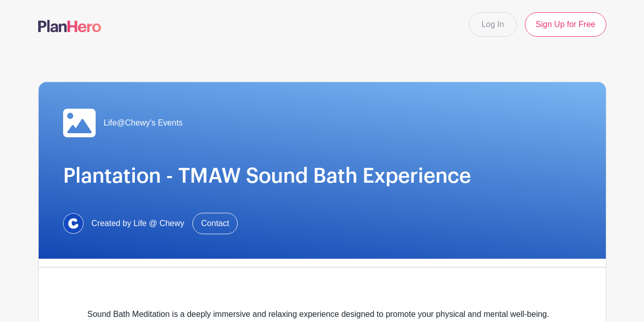 The width and height of the screenshot is (644, 322). Describe the element at coordinates (138, 223) in the screenshot. I see `span: Created by Life @ Chewy` at that location.